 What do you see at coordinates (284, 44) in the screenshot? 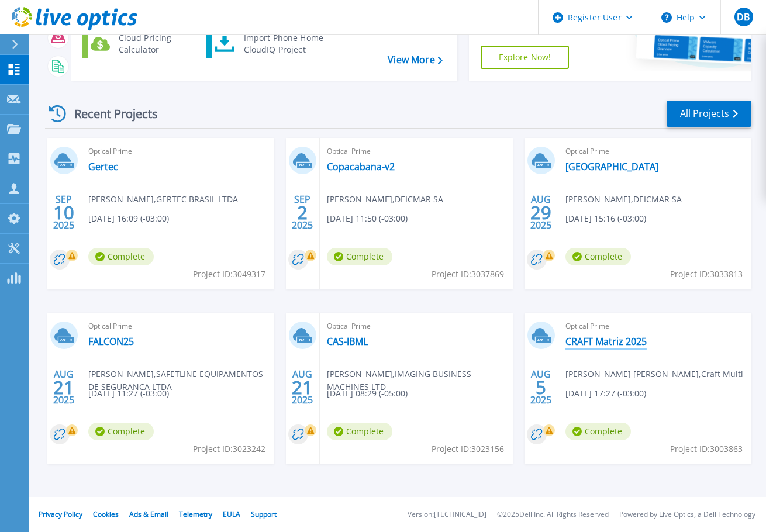
I see `div: Import Phone Home CloudIQ Project` at bounding box center [284, 44].